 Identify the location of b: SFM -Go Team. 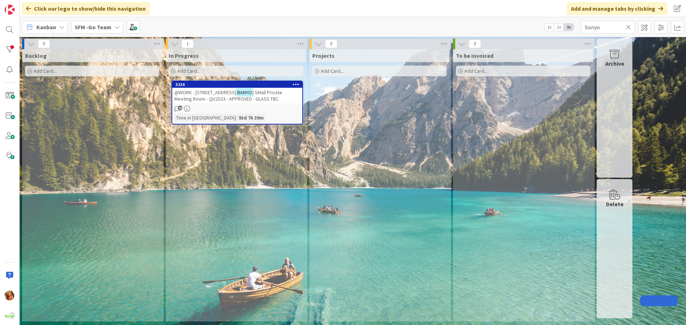
(93, 27).